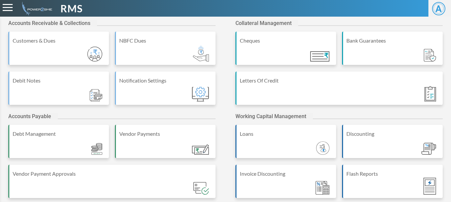 This screenshot has height=202, width=451. Describe the element at coordinates (36, 8) in the screenshot. I see `img: admin` at that location.